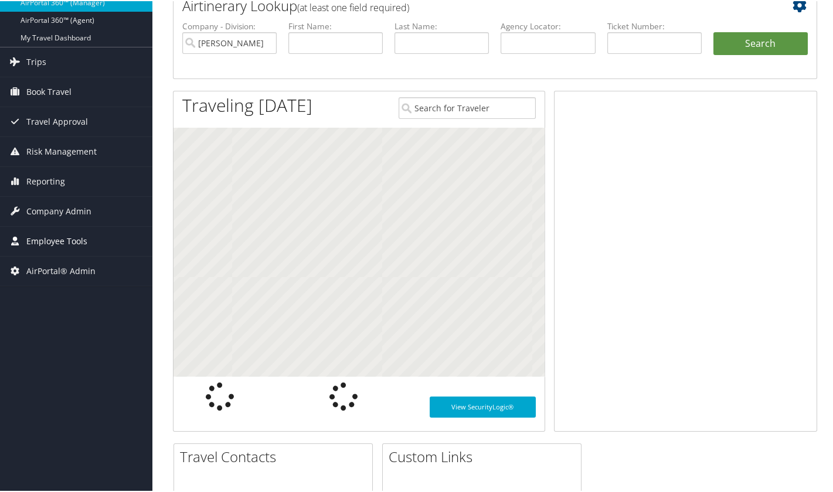 This screenshot has height=492, width=833. What do you see at coordinates (36, 61) in the screenshot?
I see `span: Trips` at bounding box center [36, 61].